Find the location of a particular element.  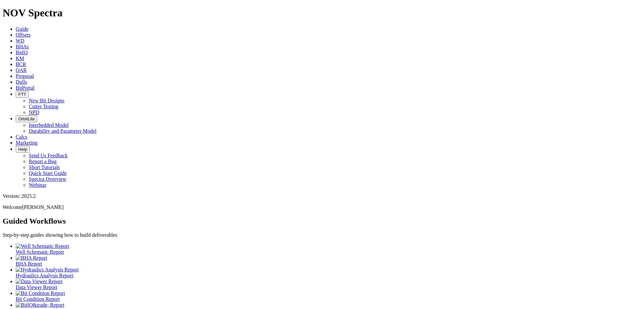

span: Data Viewer Report is located at coordinates (37, 287).